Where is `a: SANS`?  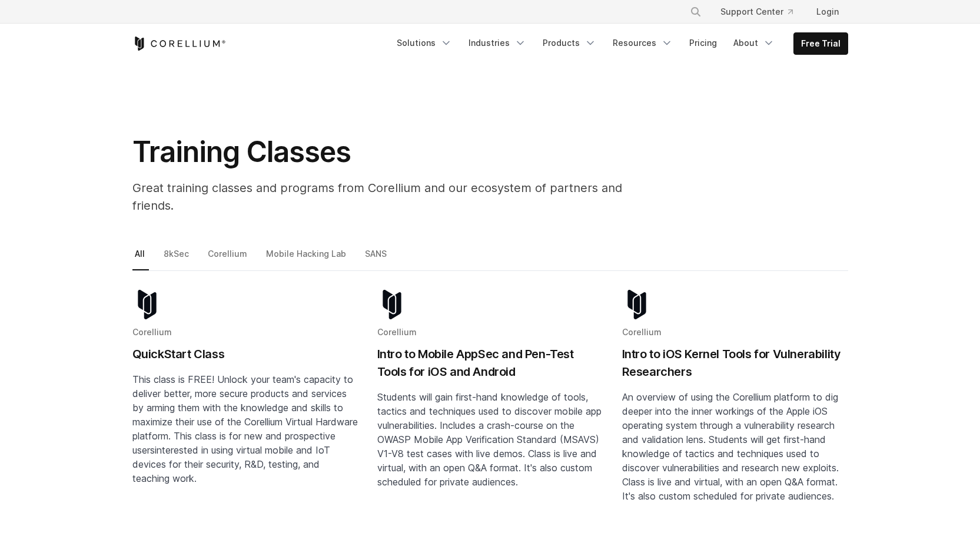 a: SANS is located at coordinates (377, 258).